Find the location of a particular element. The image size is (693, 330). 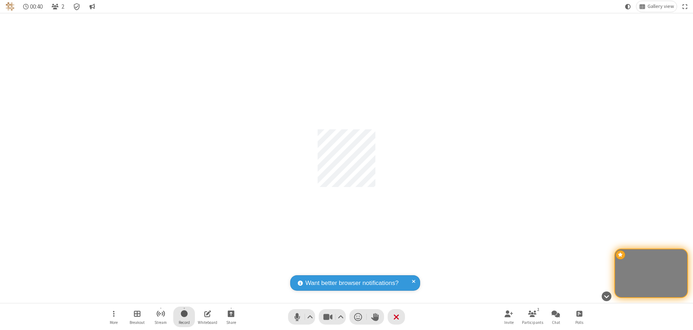

button: Invite participants (⌘+Shift+I) is located at coordinates (509, 317).